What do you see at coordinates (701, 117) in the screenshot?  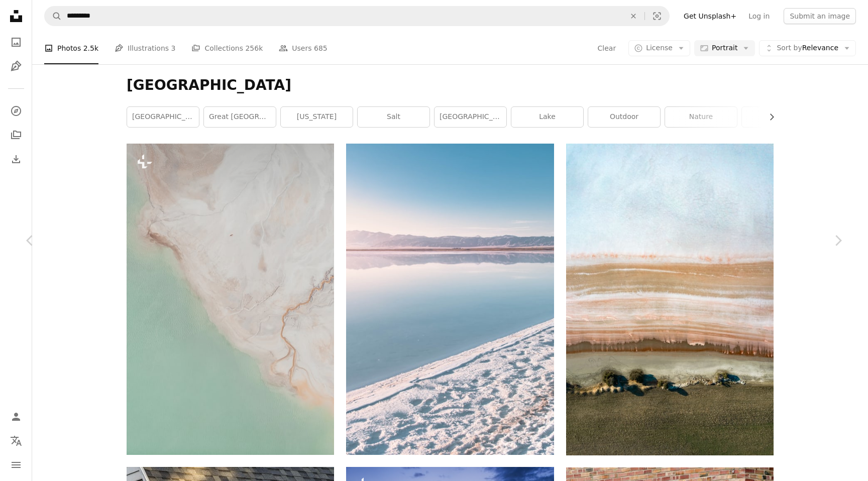 I see `a: nature` at bounding box center [701, 117].